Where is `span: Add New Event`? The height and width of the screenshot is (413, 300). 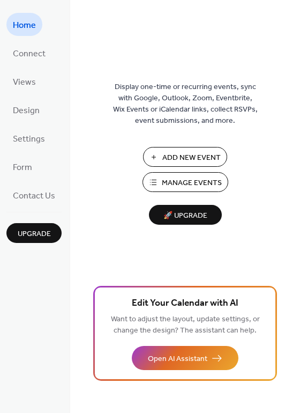
span: Add New Event is located at coordinates (192, 158).